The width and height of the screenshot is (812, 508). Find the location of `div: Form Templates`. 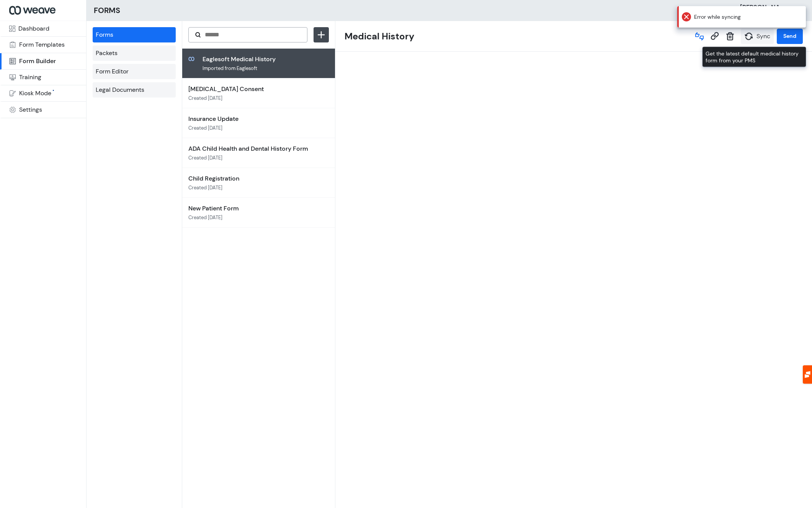

div: Form Templates is located at coordinates (42, 45).